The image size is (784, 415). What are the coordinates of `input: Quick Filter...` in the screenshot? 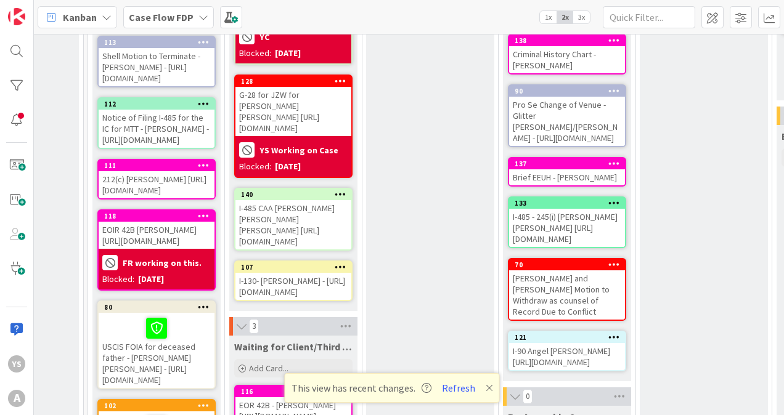 It's located at (649, 17).